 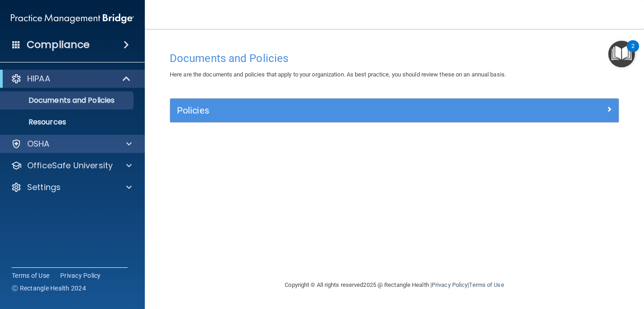 What do you see at coordinates (633, 52) in the screenshot?
I see `div: 2` at bounding box center [633, 52].